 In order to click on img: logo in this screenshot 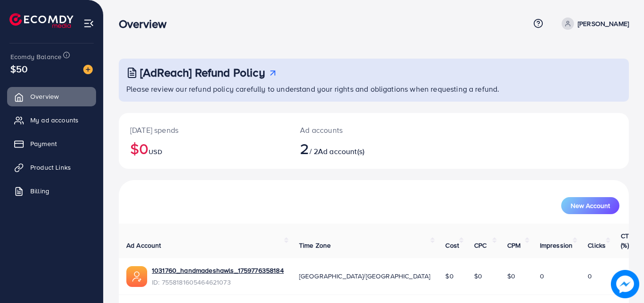, I will do `click(41, 20)`.